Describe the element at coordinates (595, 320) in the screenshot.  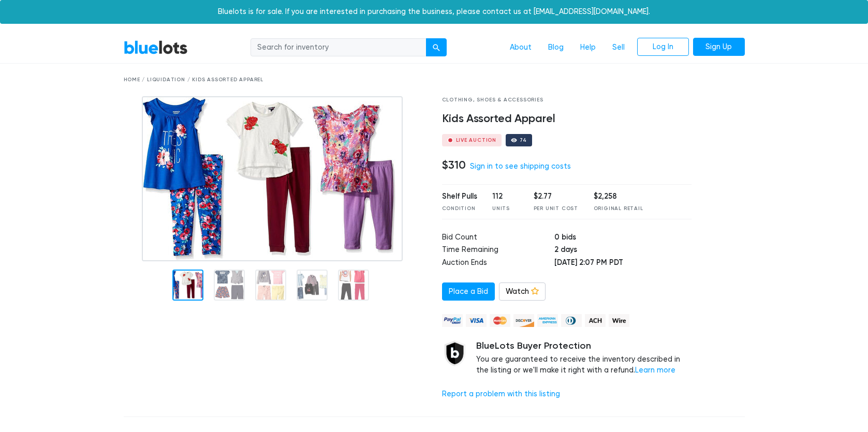
I see `img: ach-b7992fed28a4f97f893c574229be66187b9afb3f1a8d16a4691d3d3140a8ab00.png` at that location.